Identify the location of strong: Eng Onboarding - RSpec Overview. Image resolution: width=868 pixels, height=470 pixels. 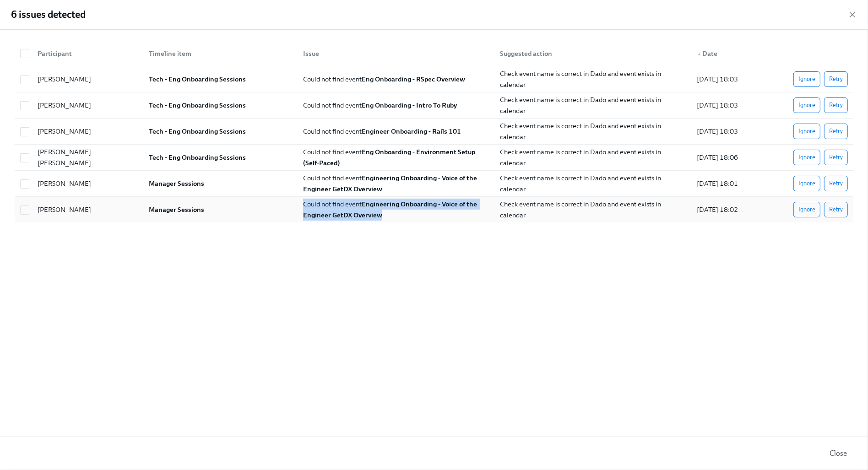
(413, 79).